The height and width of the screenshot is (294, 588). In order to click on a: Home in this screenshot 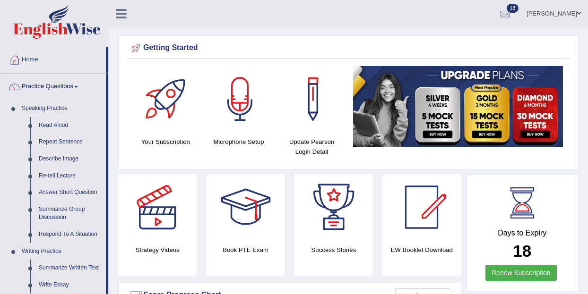, I will do `click(53, 59)`.